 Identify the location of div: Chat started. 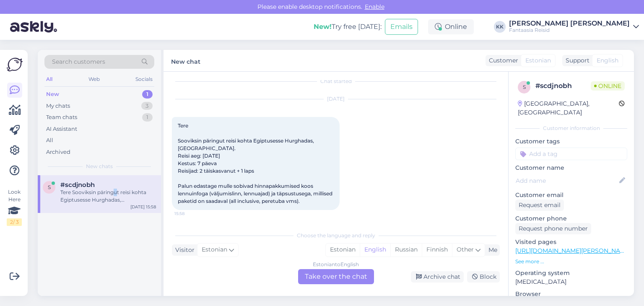
(336, 81).